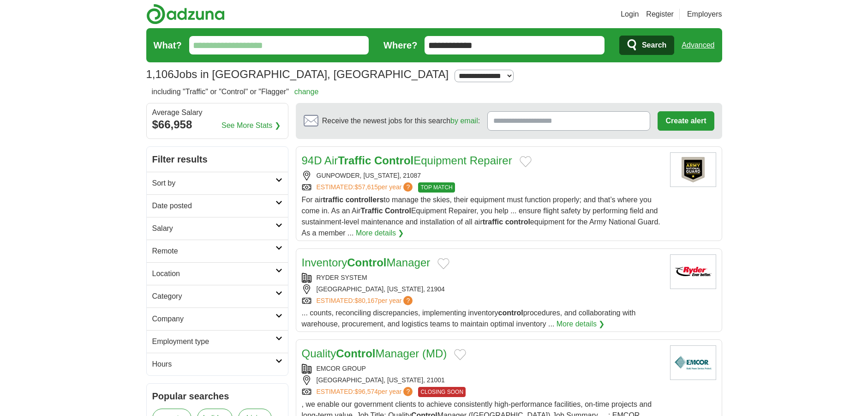 The width and height of the screenshot is (868, 416). I want to click on a: Hours, so click(217, 364).